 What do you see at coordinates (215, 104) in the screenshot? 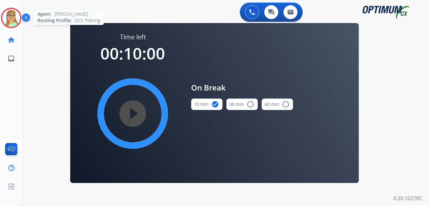
I see `mat-icon: check_circle` at bounding box center [215, 104].